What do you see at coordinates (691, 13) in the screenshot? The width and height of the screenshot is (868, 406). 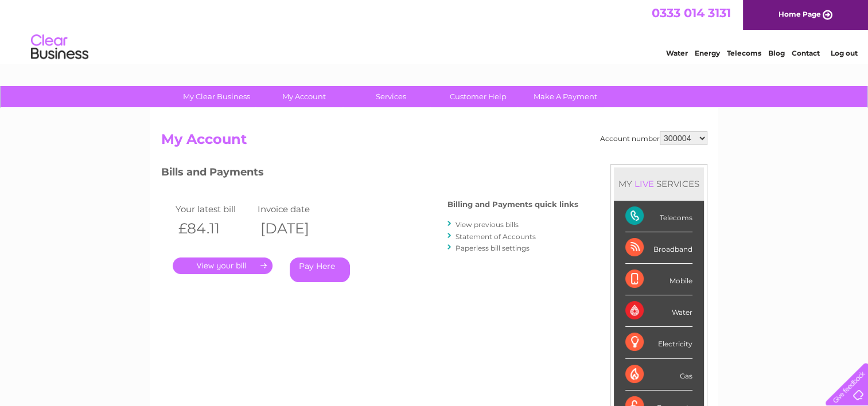 I see `span: 0333 014 3131` at bounding box center [691, 13].